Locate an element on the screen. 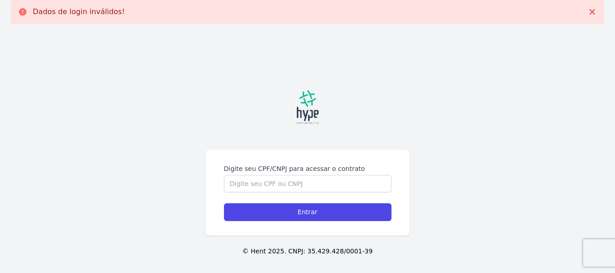 Image resolution: width=615 pixels, height=273 pixels. label: Digite seu CPF/CNPJ para acessar o contrato is located at coordinates (308, 169).